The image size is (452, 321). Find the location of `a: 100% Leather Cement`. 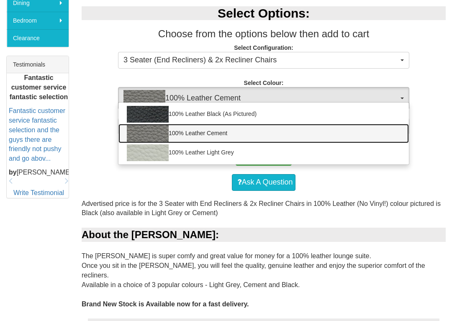

a: 100% Leather Cement is located at coordinates (264, 134).